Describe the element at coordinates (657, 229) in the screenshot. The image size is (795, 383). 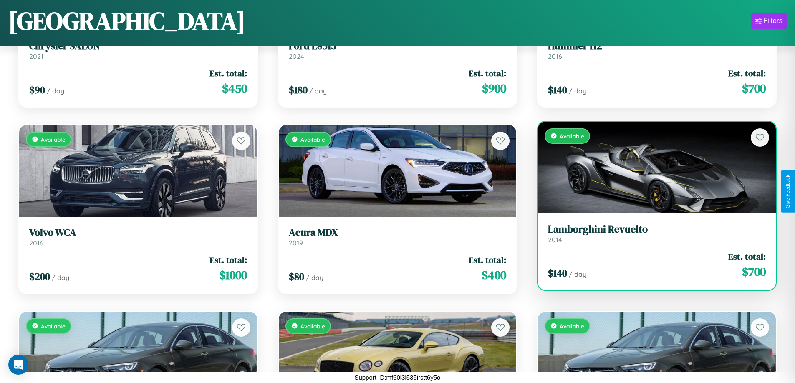
I see `h3: Lamborghini Revuelto` at that location.